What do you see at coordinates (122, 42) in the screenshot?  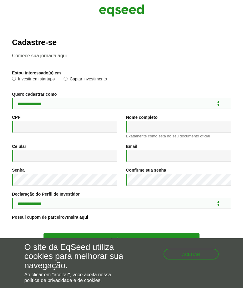 I see `h2: Cadastre-se` at bounding box center [122, 42].